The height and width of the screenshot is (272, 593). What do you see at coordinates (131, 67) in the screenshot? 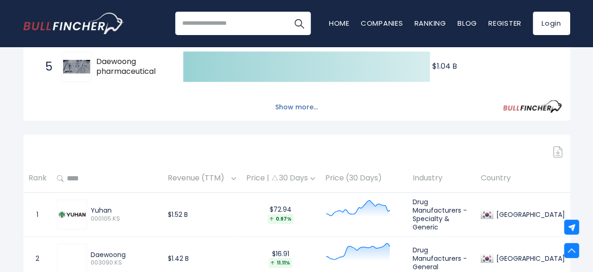
I see `span: Daewoong pharmaceutical` at bounding box center [131, 67].